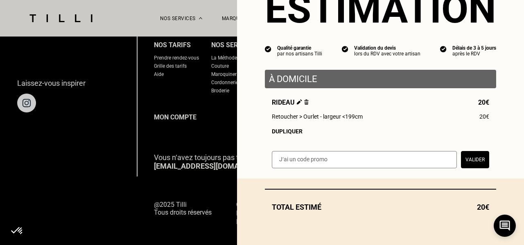 The width and height of the screenshot is (524, 245). What do you see at coordinates (380, 206) in the screenshot?
I see `div: Total estimé` at bounding box center [380, 206].